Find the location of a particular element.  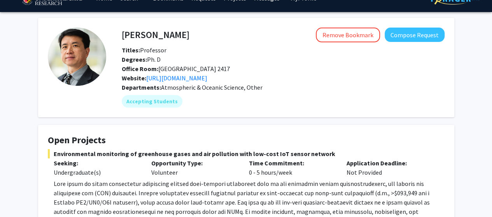

p: Opportunity Type: is located at coordinates (194, 163).